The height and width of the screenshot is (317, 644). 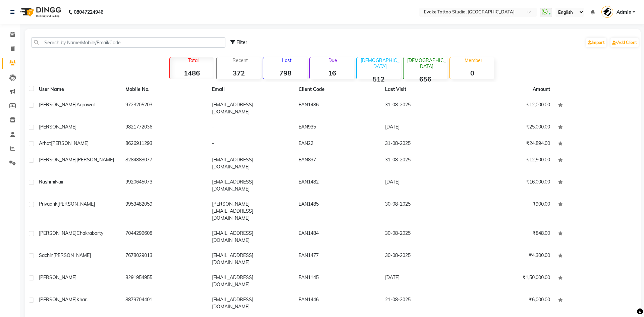 I want to click on td: EAN1484, so click(x=338, y=237).